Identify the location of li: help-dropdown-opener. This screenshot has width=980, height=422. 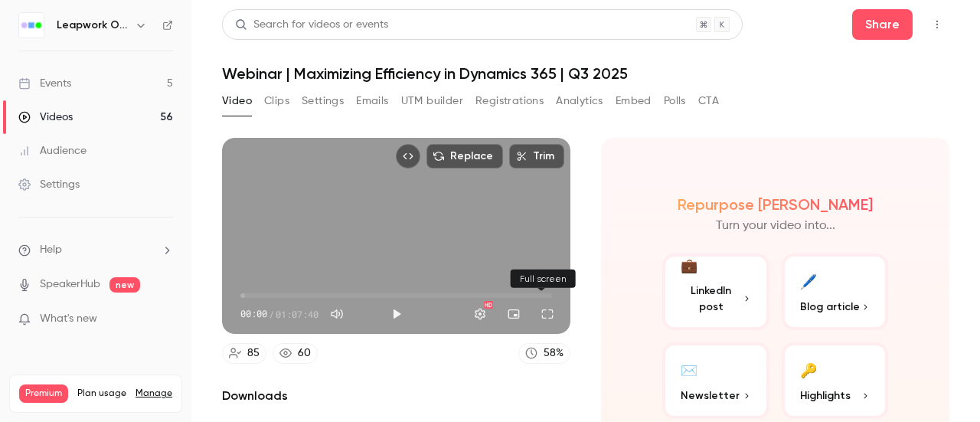
(96, 249).